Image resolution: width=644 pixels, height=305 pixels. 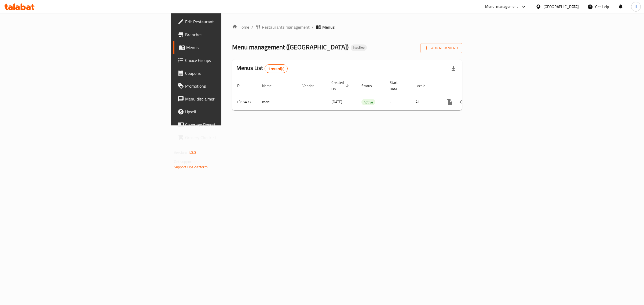 What do you see at coordinates (311, 86) in the screenshot?
I see `span: Vendor` at bounding box center [311, 86].